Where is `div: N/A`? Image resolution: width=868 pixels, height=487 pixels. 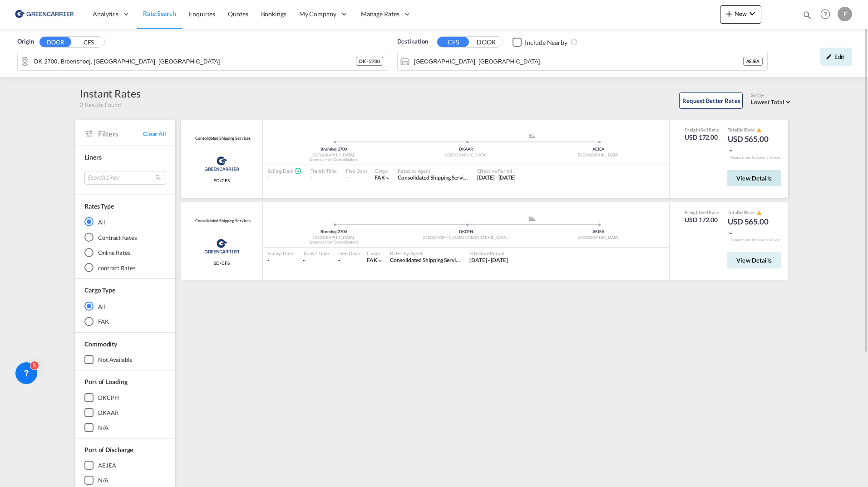 div: N/A is located at coordinates (103, 481).